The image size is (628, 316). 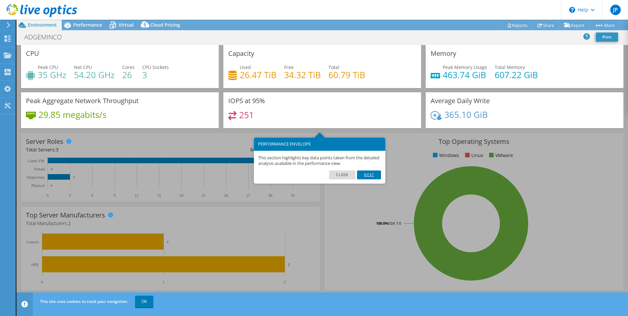 What do you see at coordinates (573, 10) in the screenshot?
I see `svg: \n` at bounding box center [573, 10].